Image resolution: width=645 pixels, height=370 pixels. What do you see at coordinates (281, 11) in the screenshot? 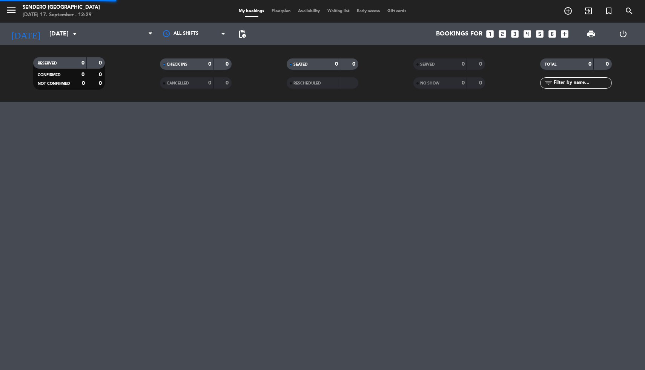
I see `span: Floorplan` at bounding box center [281, 11].